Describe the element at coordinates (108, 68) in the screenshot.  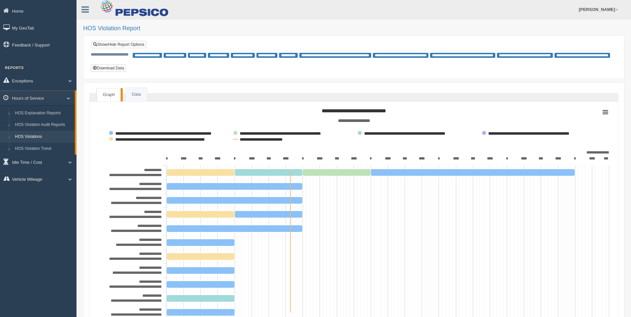
I see `button: Download Data` at that location.